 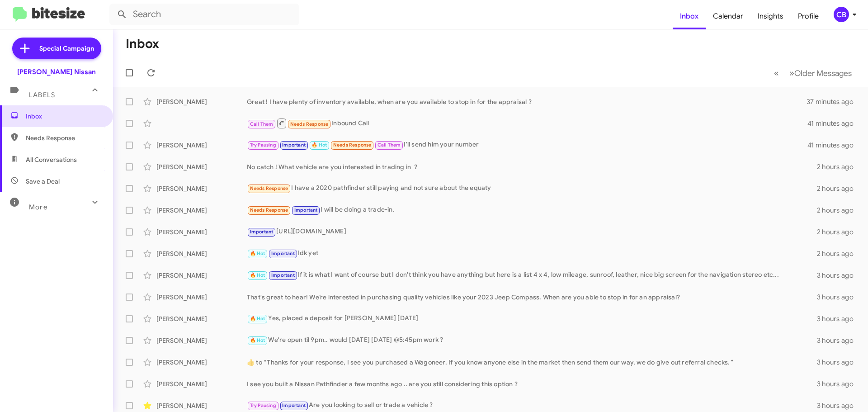 I want to click on div: CB, so click(x=841, y=15).